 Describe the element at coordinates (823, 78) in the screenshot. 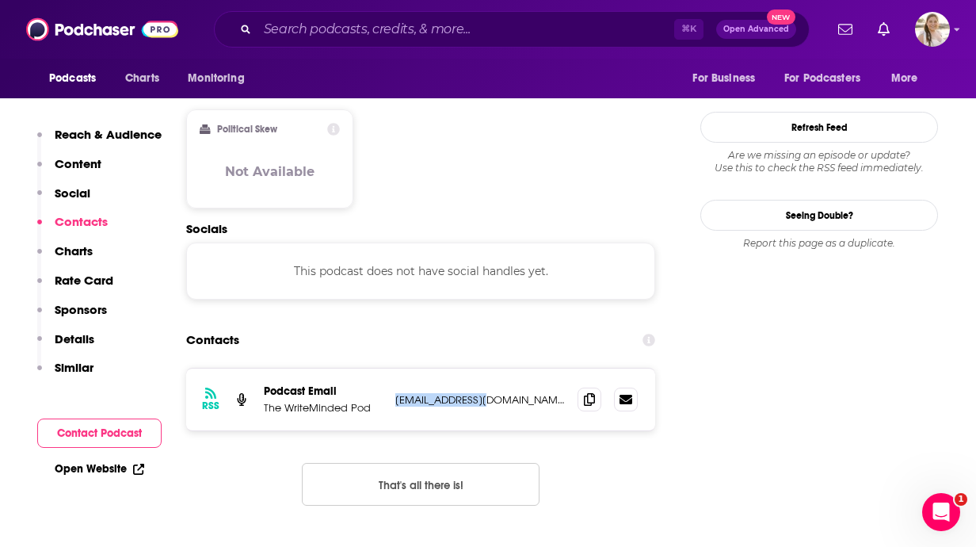

I see `span: For Podcasters` at that location.